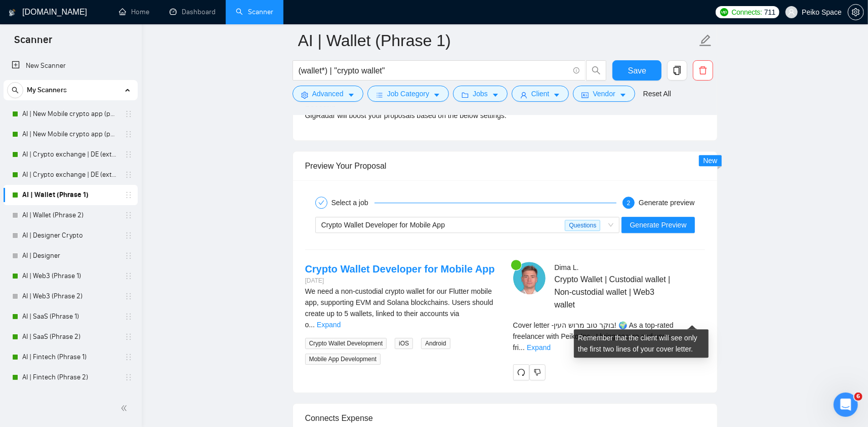 The height and width of the screenshot is (427, 868). Describe the element at coordinates (71, 357) in the screenshot. I see `a: AI | Fintech (Phrase 1)` at that location.